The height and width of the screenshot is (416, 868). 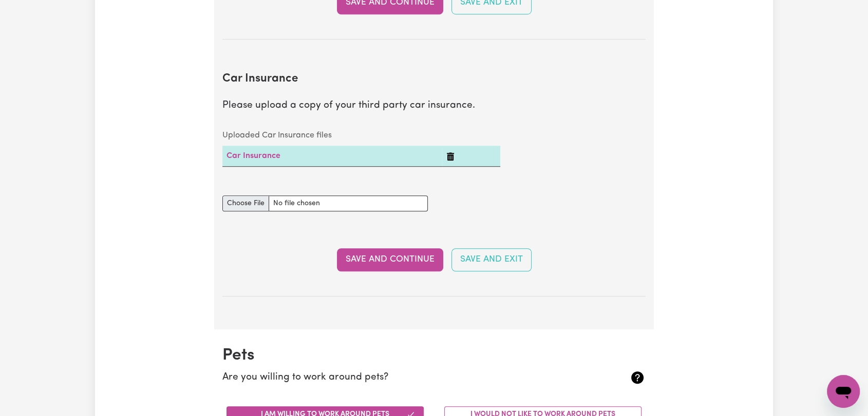 What do you see at coordinates (361, 135) in the screenshot?
I see `caption: Uploaded Car Insurance files` at bounding box center [361, 135].